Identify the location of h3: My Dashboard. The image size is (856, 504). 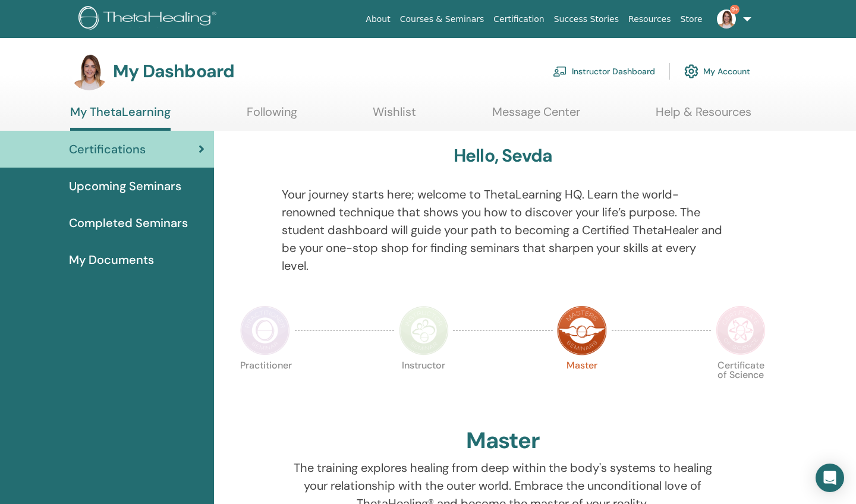
(173, 71).